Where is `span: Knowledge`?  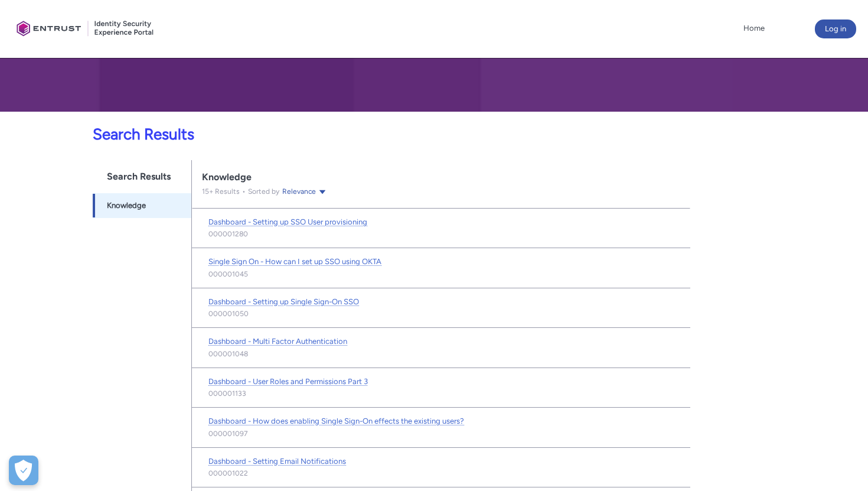 span: Knowledge is located at coordinates (127, 206).